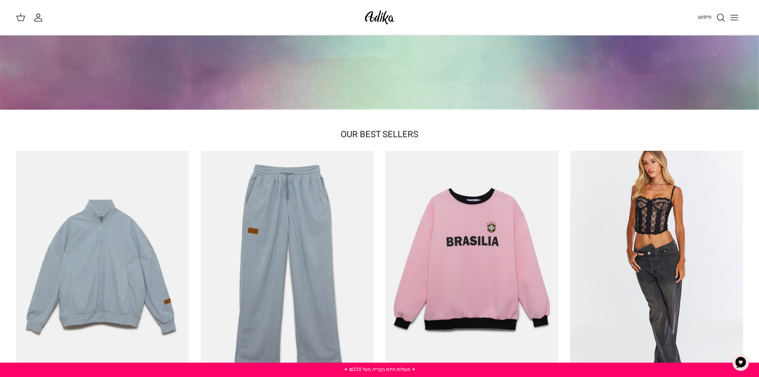  I want to click on span: חיפוש, so click(705, 17).